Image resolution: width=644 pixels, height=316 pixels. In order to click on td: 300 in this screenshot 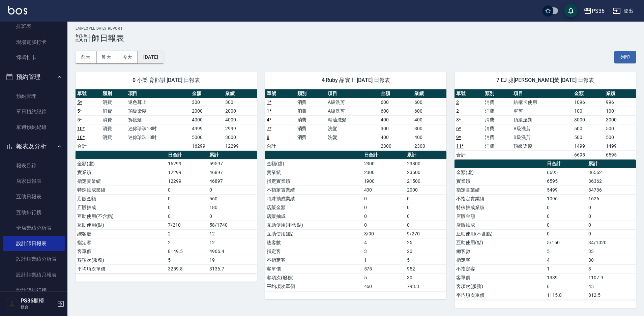, I will do `click(207, 102)`.